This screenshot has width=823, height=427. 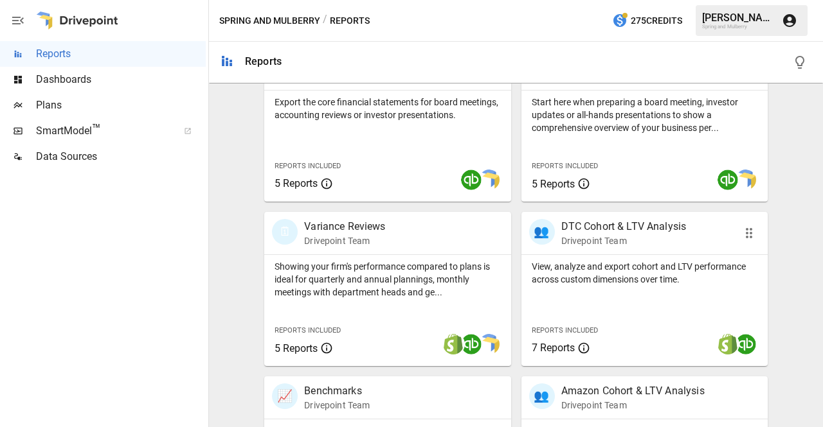 What do you see at coordinates (269, 21) in the screenshot?
I see `button: Spring and Mulberry` at bounding box center [269, 21].